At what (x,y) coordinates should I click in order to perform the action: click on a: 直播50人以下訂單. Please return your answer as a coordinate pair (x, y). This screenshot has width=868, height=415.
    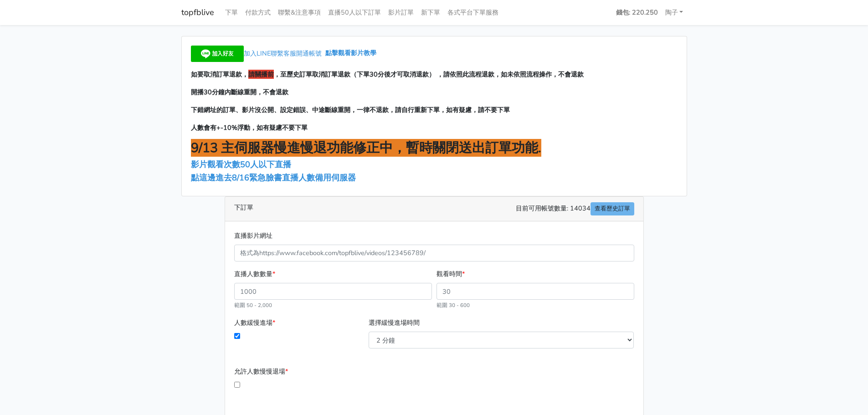
    Looking at the image, I should click on (354, 12).